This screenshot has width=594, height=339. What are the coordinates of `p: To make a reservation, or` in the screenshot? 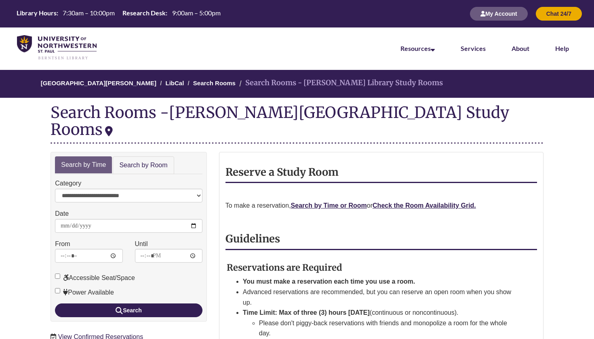 It's located at (381, 206).